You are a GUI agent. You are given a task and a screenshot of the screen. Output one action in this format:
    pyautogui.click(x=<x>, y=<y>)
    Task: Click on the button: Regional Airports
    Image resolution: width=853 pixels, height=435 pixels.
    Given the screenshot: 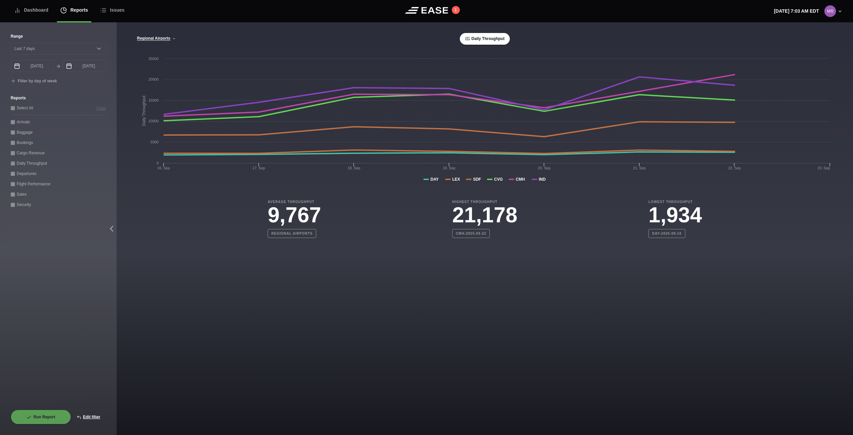 What is the action you would take?
    pyautogui.click(x=156, y=39)
    